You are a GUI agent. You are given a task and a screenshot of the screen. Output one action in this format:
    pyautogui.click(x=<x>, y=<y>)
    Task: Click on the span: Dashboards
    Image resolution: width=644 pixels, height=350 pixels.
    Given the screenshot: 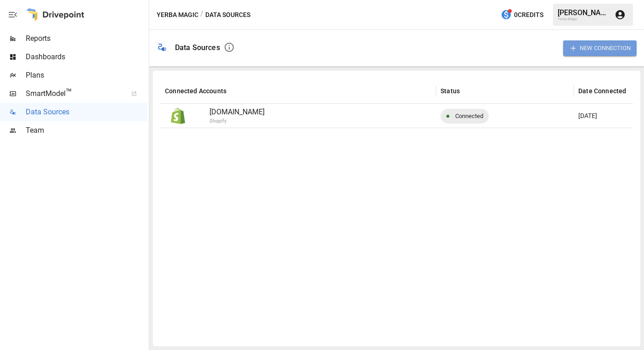 What is the action you would take?
    pyautogui.click(x=86, y=57)
    